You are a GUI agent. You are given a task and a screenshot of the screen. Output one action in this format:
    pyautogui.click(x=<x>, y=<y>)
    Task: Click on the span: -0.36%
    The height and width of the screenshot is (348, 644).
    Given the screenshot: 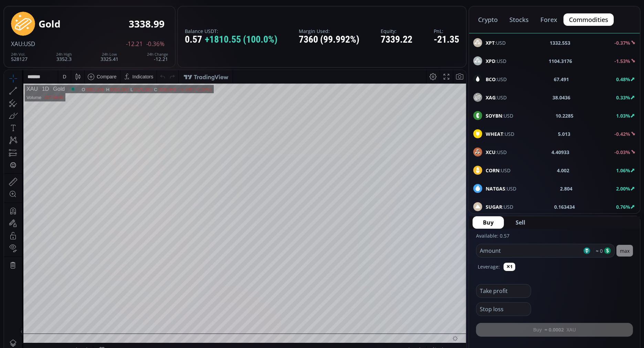 What is the action you would take?
    pyautogui.click(x=155, y=44)
    